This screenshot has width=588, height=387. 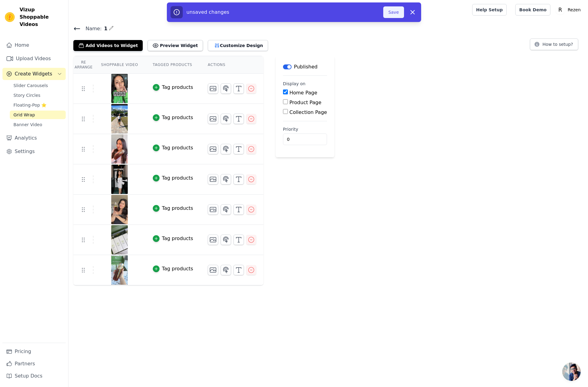 I want to click on a: Partners, so click(x=34, y=364).